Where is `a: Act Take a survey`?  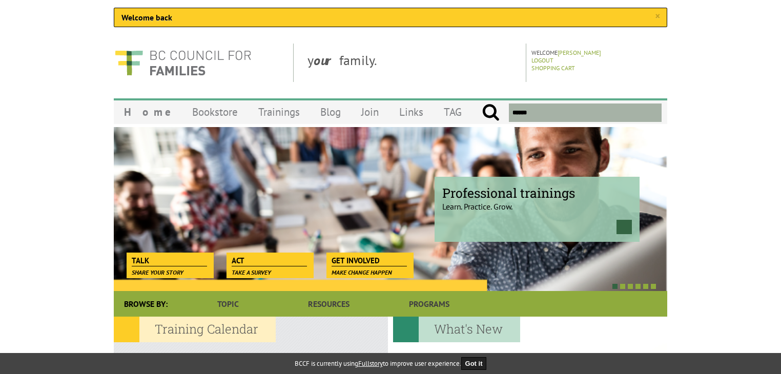
a: Act Take a survey is located at coordinates (269, 260).